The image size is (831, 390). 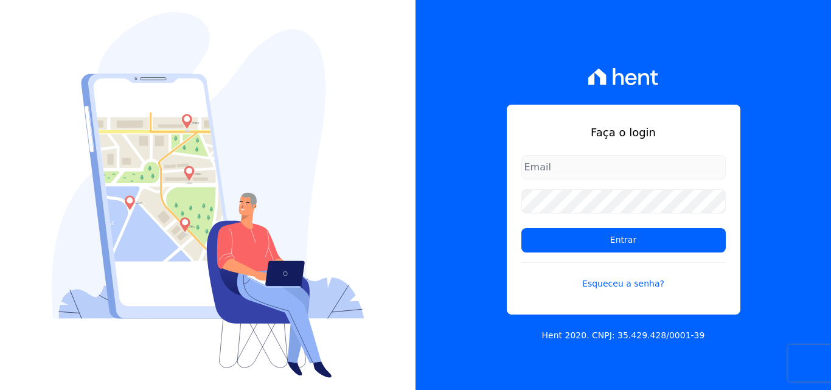 What do you see at coordinates (624, 276) in the screenshot?
I see `a: Esqueceu a senha?` at bounding box center [624, 276].